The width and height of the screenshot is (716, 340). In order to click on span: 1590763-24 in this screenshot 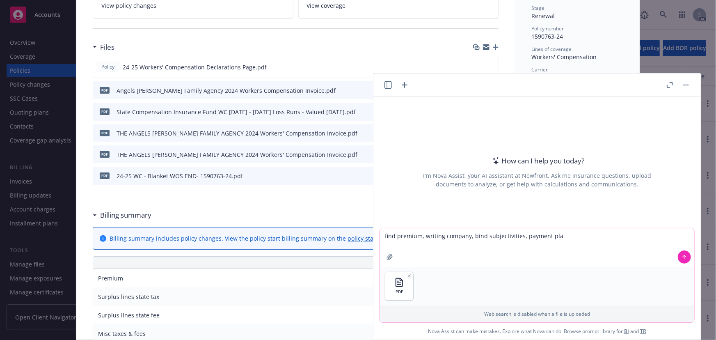, I will do `click(547, 36)`.